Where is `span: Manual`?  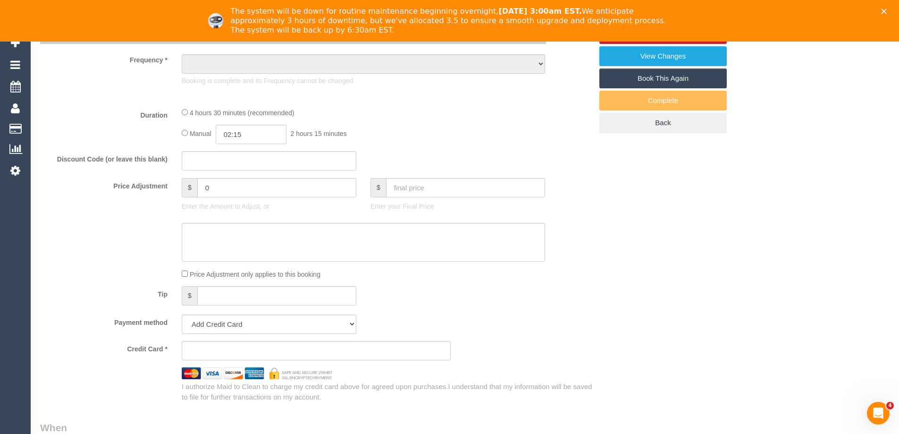
span: Manual is located at coordinates (201, 134).